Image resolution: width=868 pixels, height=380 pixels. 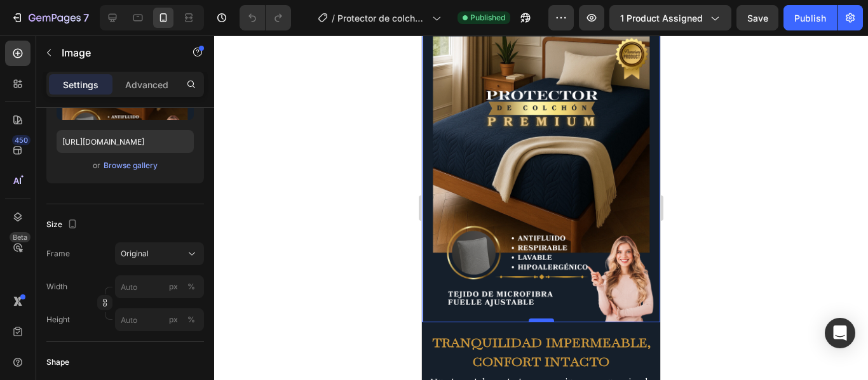 I want to click on strong: TRANQUILIDAD IMPERMEABLE, CONFORT INTACTO, so click(x=119, y=318).